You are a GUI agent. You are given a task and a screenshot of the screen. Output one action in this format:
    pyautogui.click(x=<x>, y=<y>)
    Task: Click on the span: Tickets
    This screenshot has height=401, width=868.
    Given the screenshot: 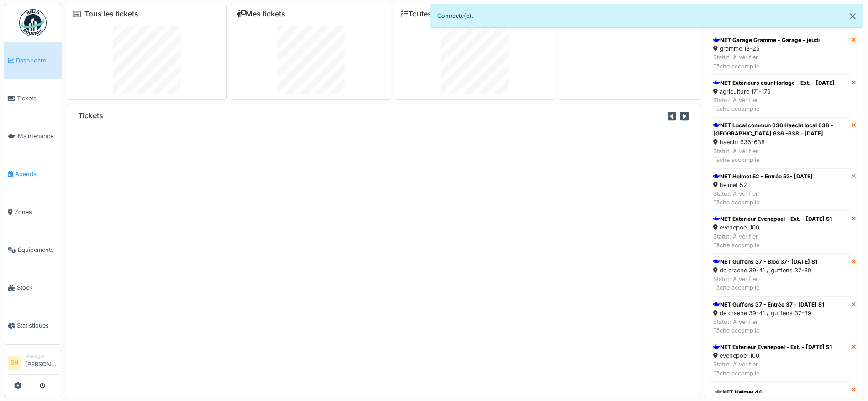 What is the action you would take?
    pyautogui.click(x=38, y=98)
    